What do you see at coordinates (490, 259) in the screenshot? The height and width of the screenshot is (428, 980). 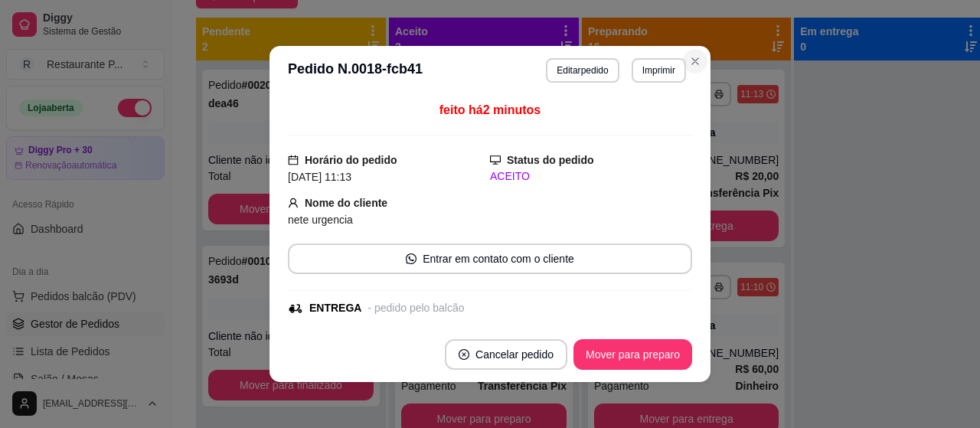 I see `button: whats-appEntrar em contato com o cliente` at bounding box center [490, 259].